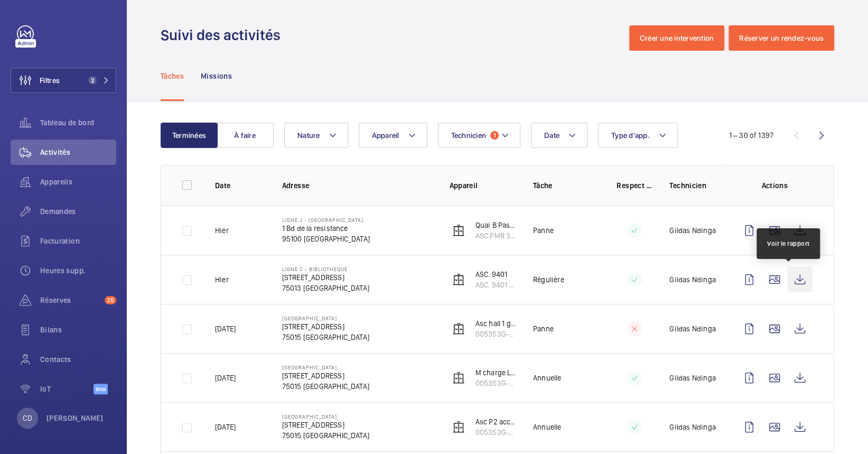 The width and height of the screenshot is (868, 454). What do you see at coordinates (751, 136) in the screenshot?
I see `div: 1 – 30 of 1397` at bounding box center [751, 136].